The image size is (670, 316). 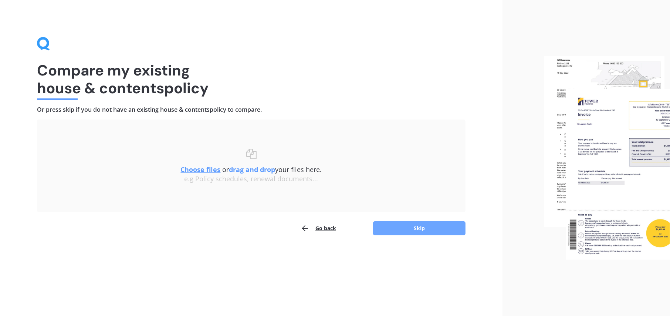 I want to click on u: Choose files, so click(x=201, y=169).